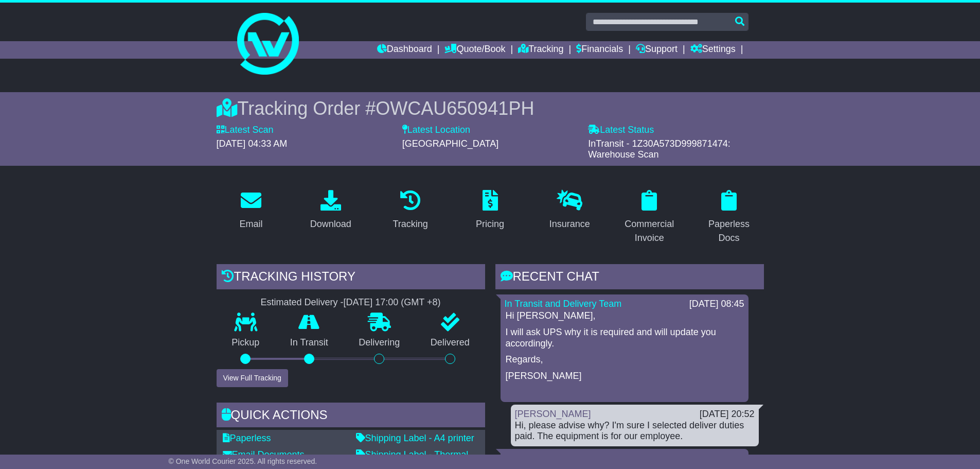 This screenshot has width=980, height=469. What do you see at coordinates (351, 302) in the screenshot?
I see `div: Estimated Delivery -` at bounding box center [351, 302].